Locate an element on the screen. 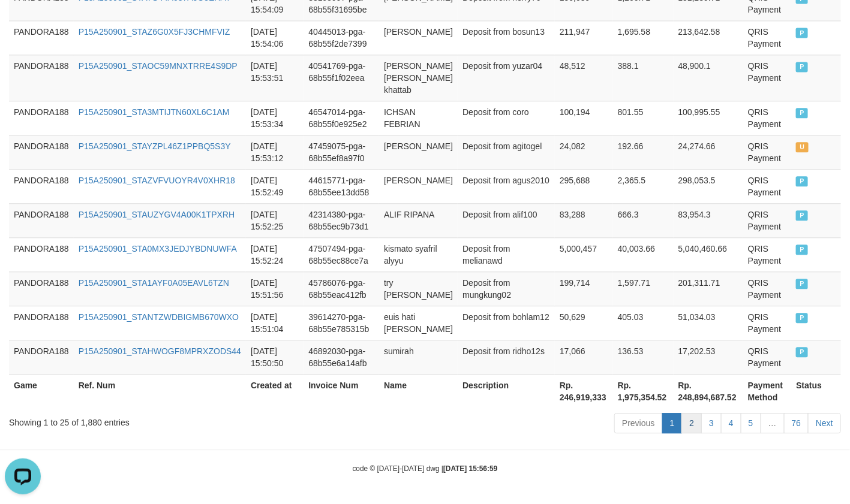  a: P15A250901_STAHWOGF8MPRXZODS44 is located at coordinates (160, 351).